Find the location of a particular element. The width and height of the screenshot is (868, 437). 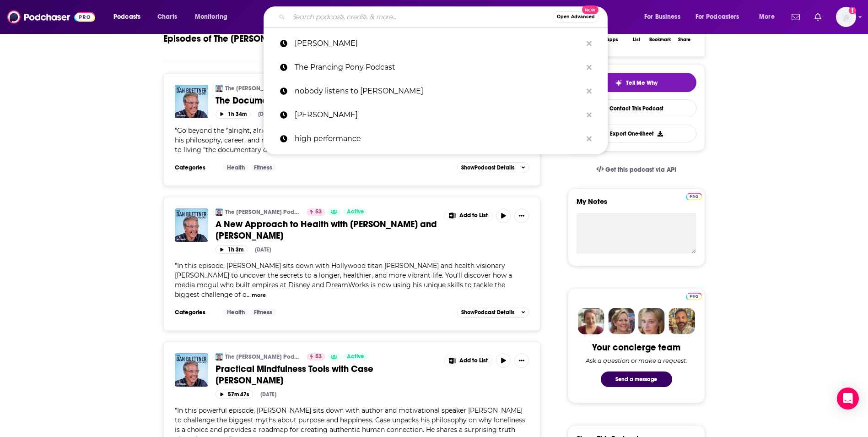

span: Open Advanced is located at coordinates (576, 17).